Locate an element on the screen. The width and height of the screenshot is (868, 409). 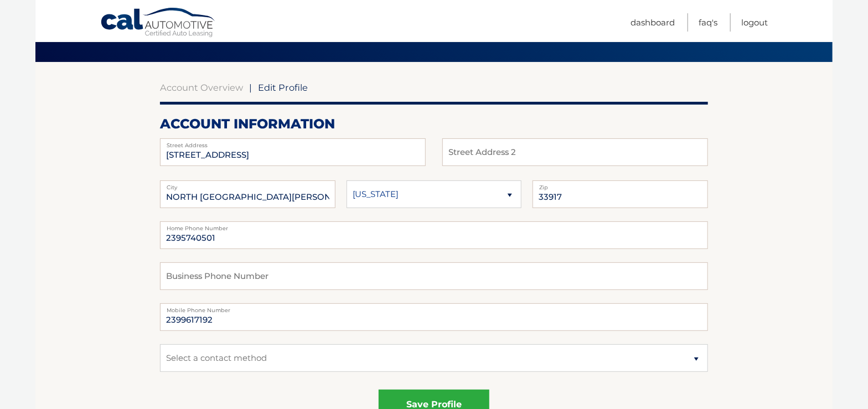
h2: account information is located at coordinates (434, 124).